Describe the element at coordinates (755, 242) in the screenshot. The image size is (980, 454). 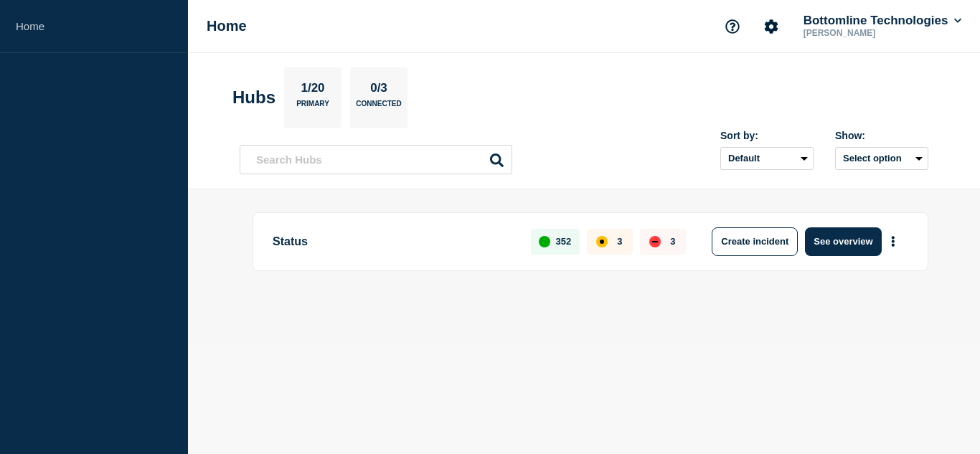
I see `button: Create incident` at that location.